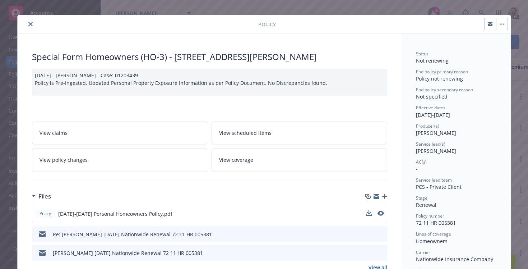  I want to click on h3: Files, so click(45, 196).